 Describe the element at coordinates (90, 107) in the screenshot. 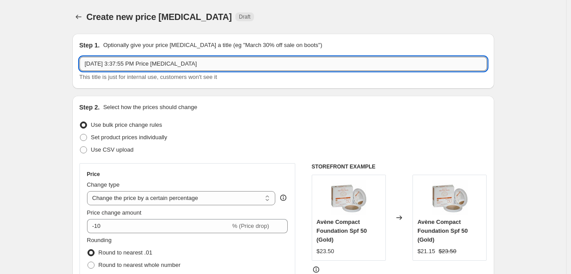

I see `h2: Step 2.` at that location.